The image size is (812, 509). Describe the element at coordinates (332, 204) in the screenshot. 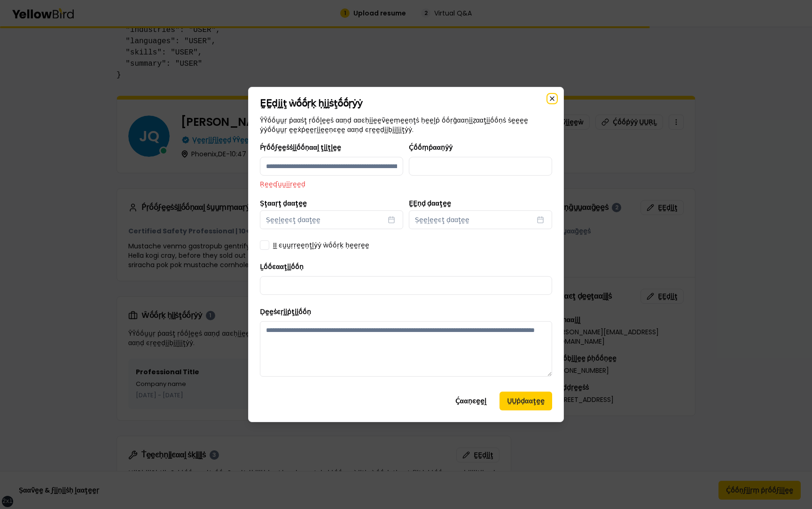

I see `label: Ṣţααṛţ ḍααţḛḛ` at that location.